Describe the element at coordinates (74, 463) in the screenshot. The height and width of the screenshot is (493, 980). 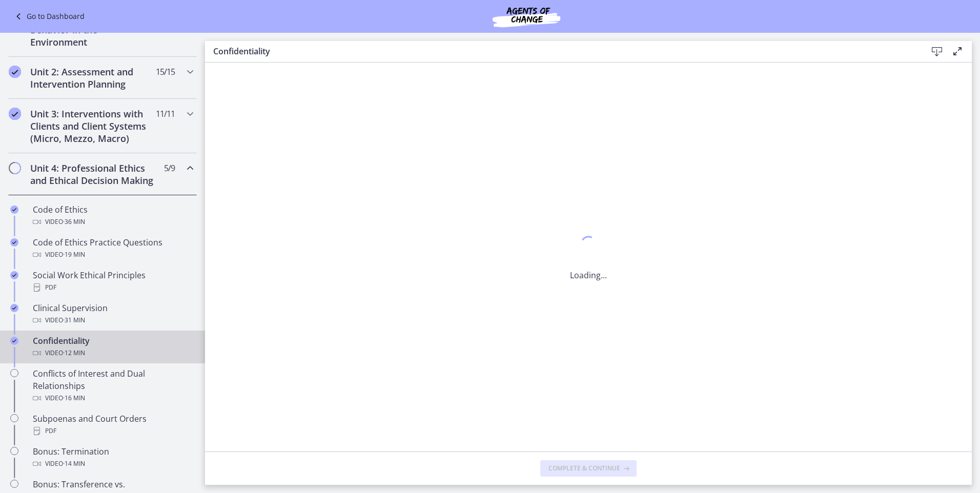
I see `span: · 14 min` at that location.